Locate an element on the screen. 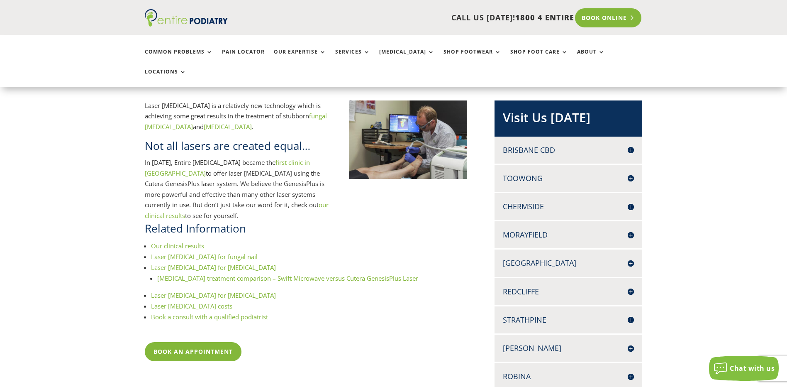  a: Common Problems is located at coordinates (179, 58).